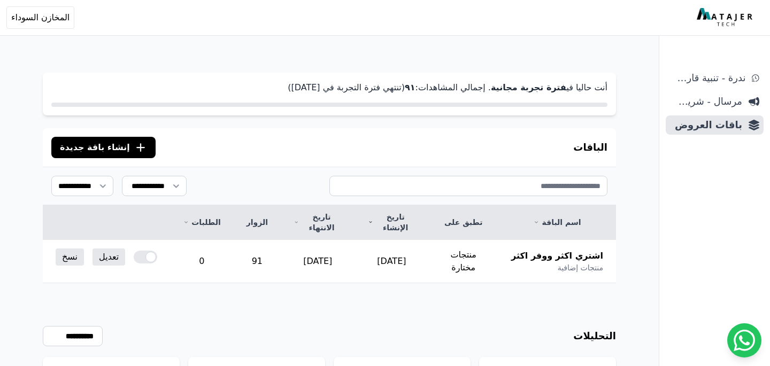 The width and height of the screenshot is (770, 366). What do you see at coordinates (257, 223) in the screenshot?
I see `th: الزوار` at bounding box center [257, 223].